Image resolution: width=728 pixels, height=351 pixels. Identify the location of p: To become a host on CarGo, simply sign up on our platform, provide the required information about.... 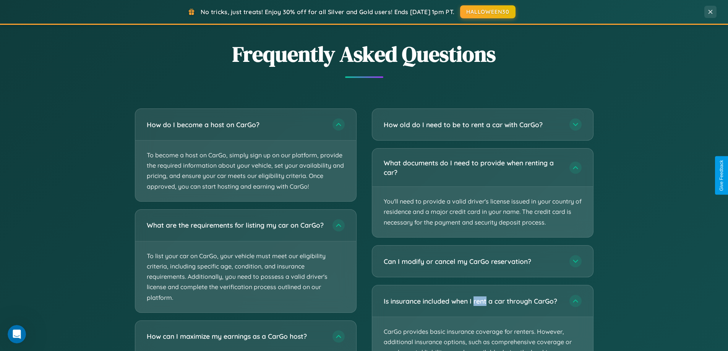
(246, 171).